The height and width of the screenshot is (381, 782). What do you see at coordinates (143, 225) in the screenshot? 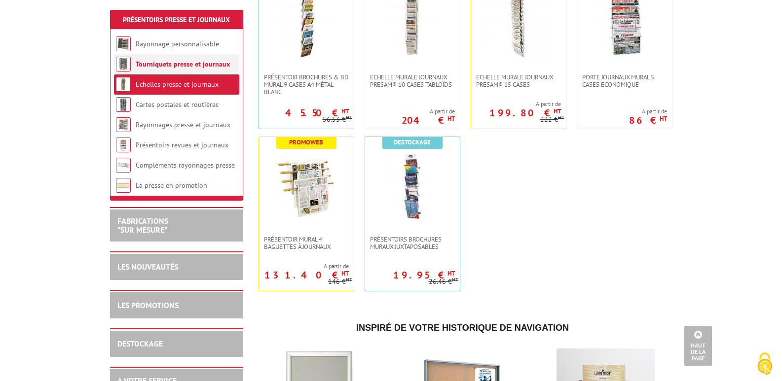
I see `a: FABRICATIONS"Sur Mesure"` at bounding box center [143, 225].